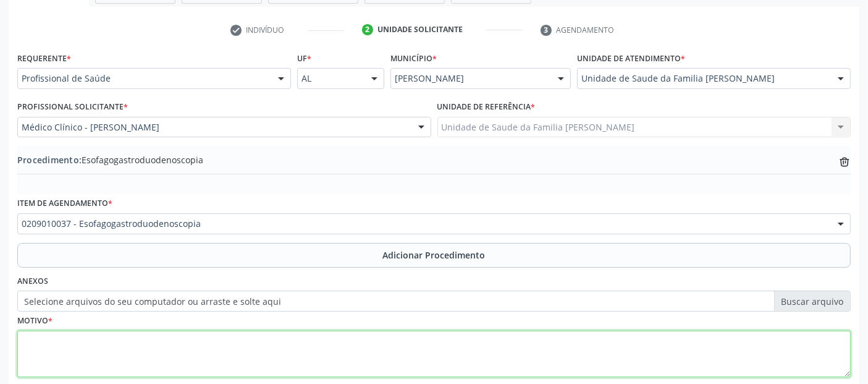 The width and height of the screenshot is (868, 384). Describe the element at coordinates (330, 79) in the screenshot. I see `span: AL` at that location.